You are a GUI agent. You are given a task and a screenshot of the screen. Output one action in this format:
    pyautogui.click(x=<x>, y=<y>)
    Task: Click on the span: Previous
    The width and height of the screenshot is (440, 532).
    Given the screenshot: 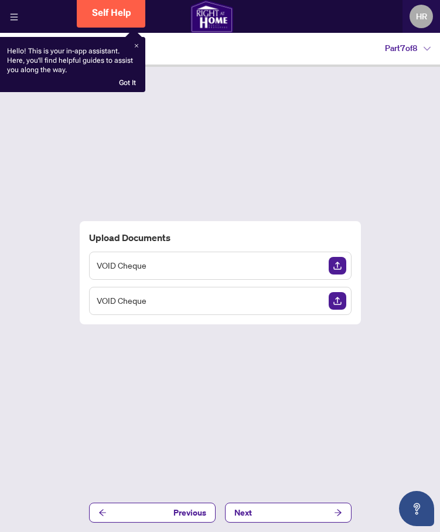 What is the action you would take?
    pyautogui.click(x=190, y=512)
    